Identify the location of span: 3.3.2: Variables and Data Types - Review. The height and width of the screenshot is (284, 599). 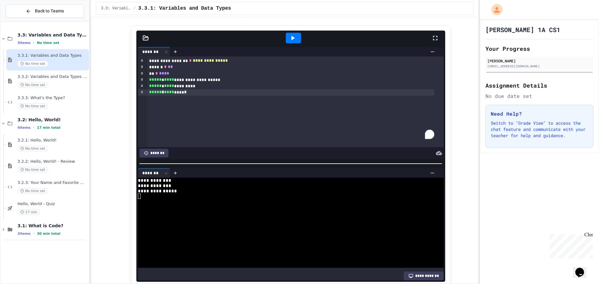
(52, 77).